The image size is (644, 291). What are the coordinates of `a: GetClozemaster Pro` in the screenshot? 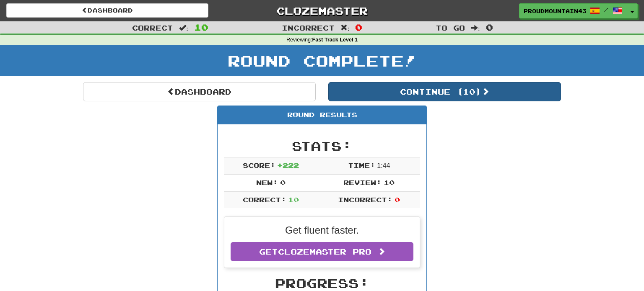 It's located at (322, 252).